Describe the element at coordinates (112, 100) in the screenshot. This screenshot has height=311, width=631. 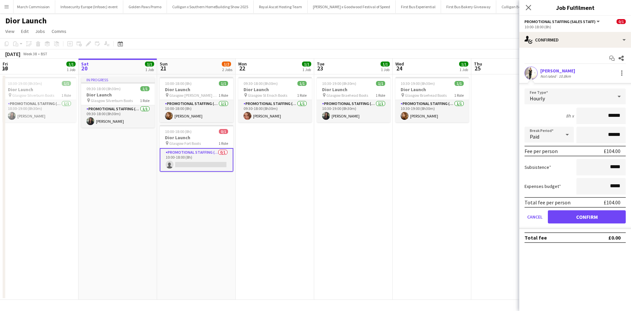
I see `span: Glasgow Silverburn Boots` at that location.